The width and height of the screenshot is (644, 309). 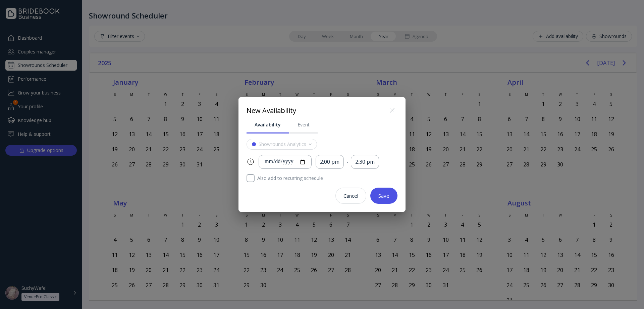 I want to click on button: Cancel, so click(x=351, y=196).